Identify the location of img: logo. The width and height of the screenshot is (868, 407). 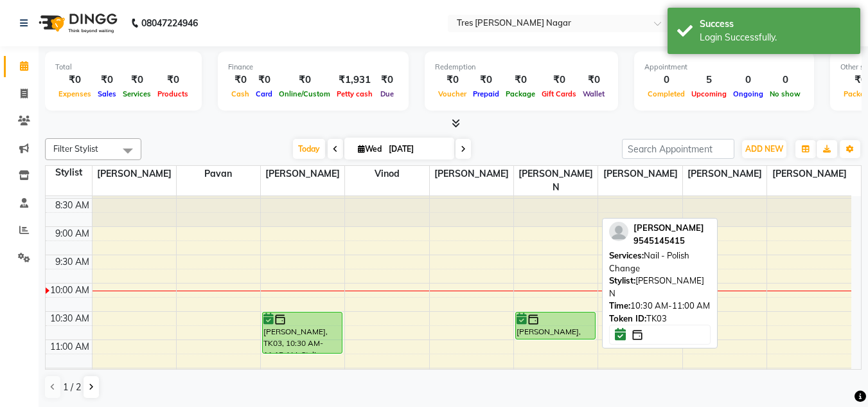
(77, 23).